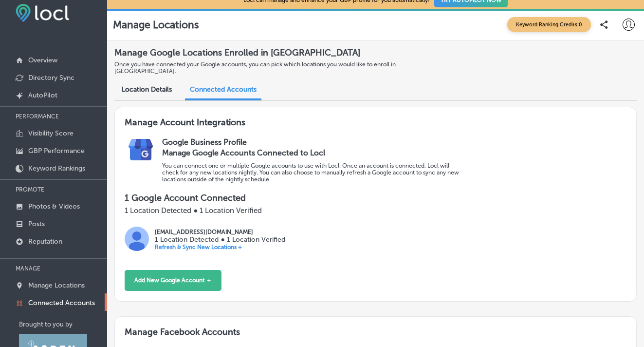 This screenshot has height=347, width=644. What do you see at coordinates (51, 77) in the screenshot?
I see `p: Directory Sync` at bounding box center [51, 77].